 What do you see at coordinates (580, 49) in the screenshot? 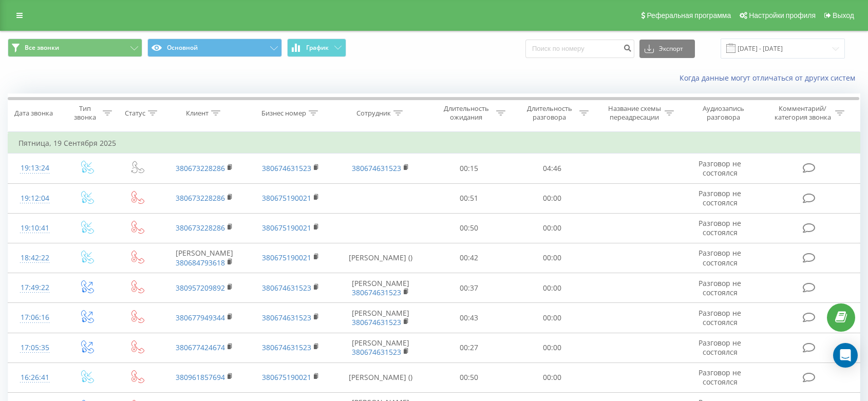
I see `input: Поиск по номеру` at bounding box center [580, 49].